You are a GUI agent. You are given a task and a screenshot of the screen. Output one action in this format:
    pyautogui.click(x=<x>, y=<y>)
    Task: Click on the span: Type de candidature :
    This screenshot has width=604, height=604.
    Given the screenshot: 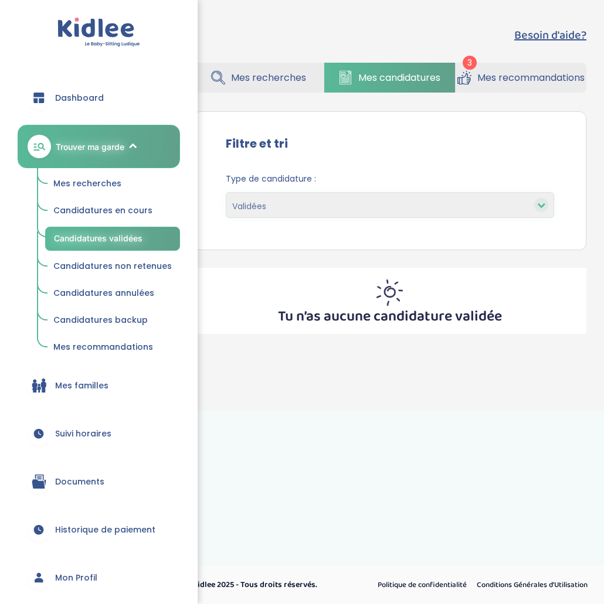 What is the action you would take?
    pyautogui.click(x=390, y=179)
    